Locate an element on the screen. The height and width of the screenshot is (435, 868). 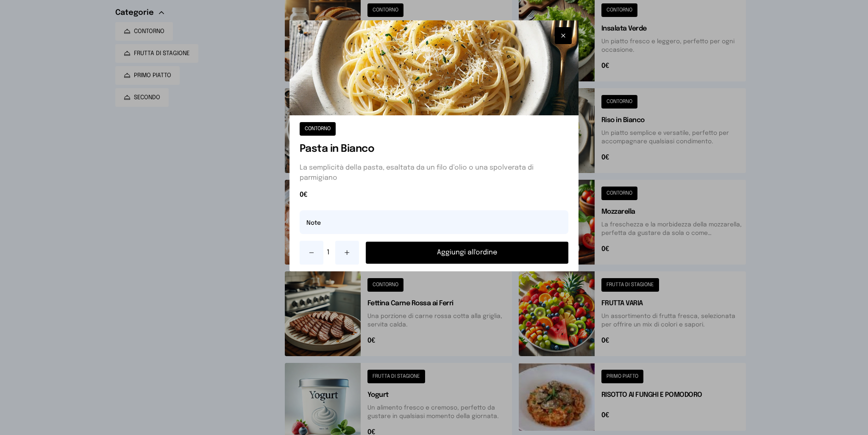
button: Aggiungi all'ordine is located at coordinates (467, 253).